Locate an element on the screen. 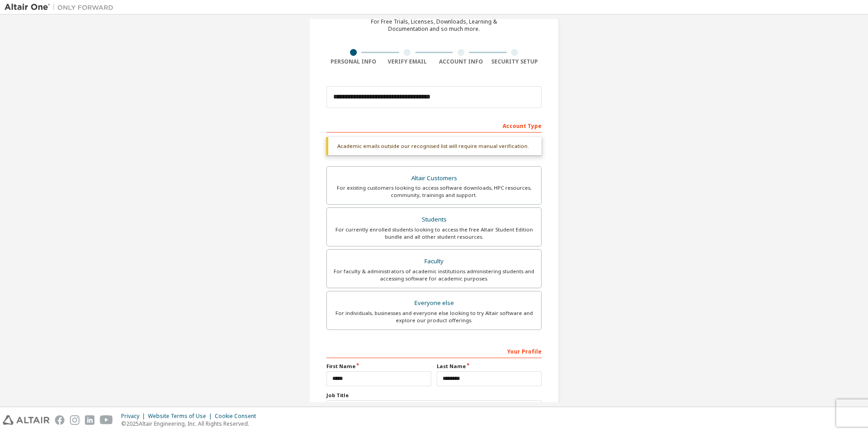 This screenshot has width=868, height=433. div: Privacy is located at coordinates (134, 416).